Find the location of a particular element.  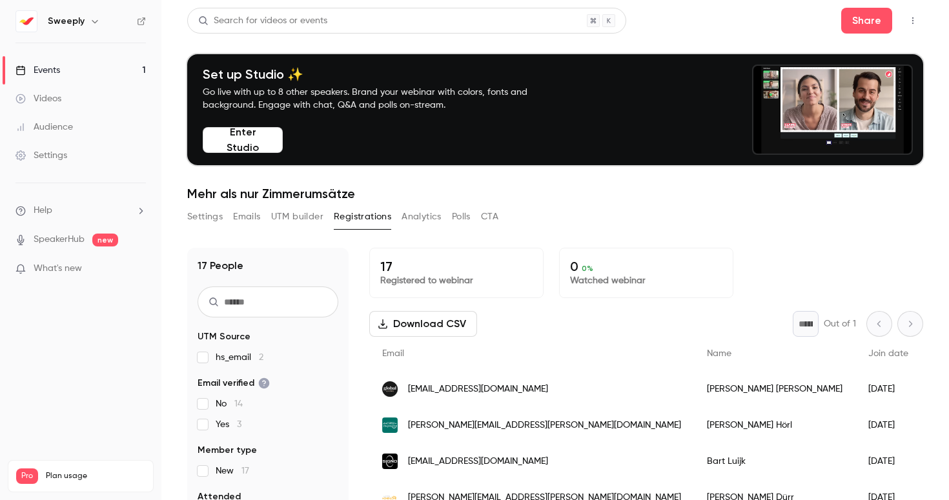

span: 2 is located at coordinates (261, 358).